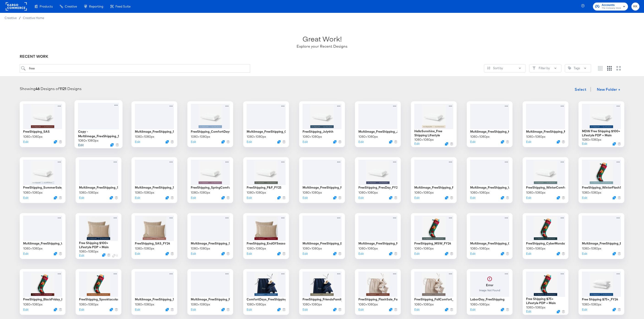 The width and height of the screenshot is (644, 319). What do you see at coordinates (490, 180) in the screenshot?
I see `div: MultiImage_FreeShipping_WinterComfortSale_FY251080×1080pxEditDuplicate` at bounding box center [490, 180].